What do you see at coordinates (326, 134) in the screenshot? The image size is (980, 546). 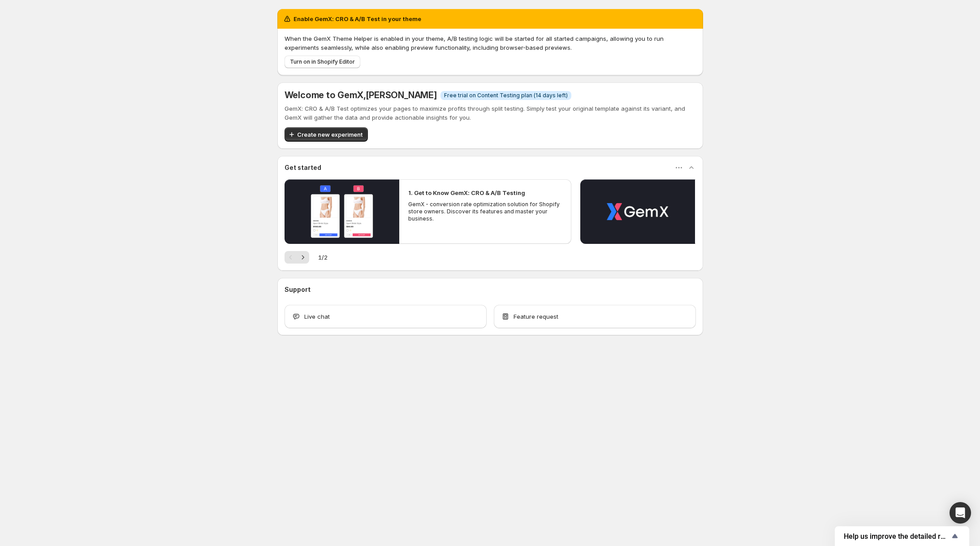 I see `button: Create new experiment` at bounding box center [326, 134].